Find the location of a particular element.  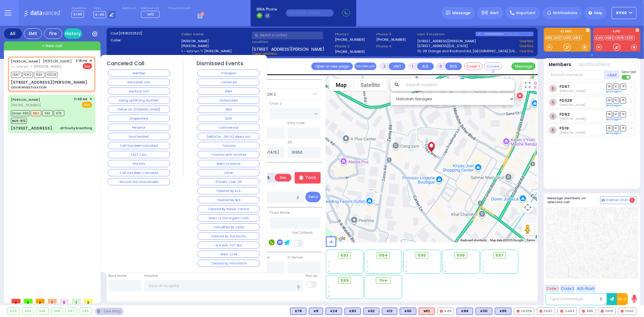

span: Help is located at coordinates (598, 13).